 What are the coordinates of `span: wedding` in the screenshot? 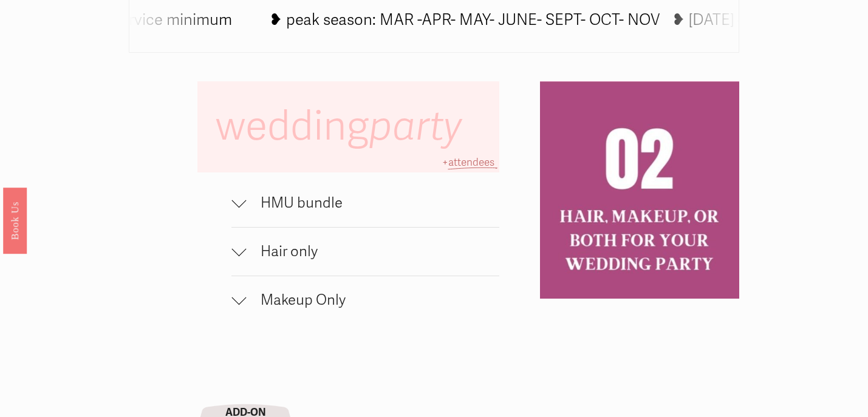 It's located at (344, 126).